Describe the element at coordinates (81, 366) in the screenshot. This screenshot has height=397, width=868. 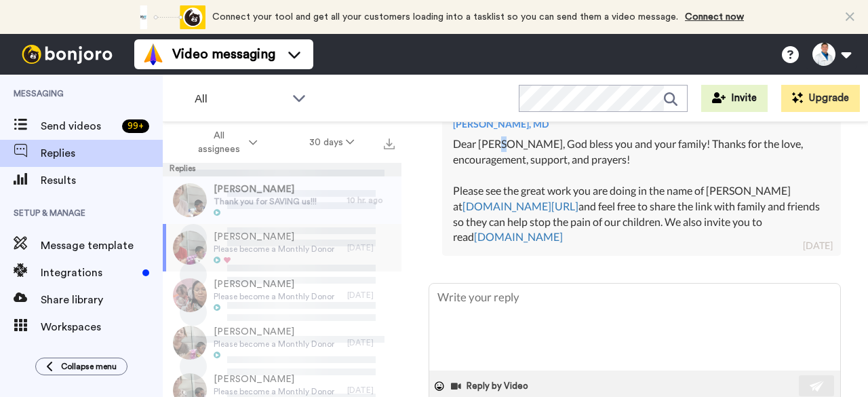
I see `button: Collapse menu` at that location.